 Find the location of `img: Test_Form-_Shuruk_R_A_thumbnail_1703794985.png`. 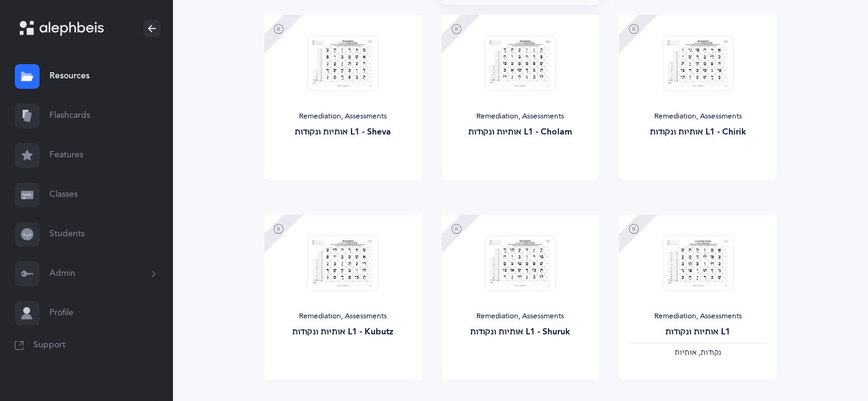

img: Test_Form-_Shuruk_R_A_thumbnail_1703794985.png is located at coordinates (520, 263).